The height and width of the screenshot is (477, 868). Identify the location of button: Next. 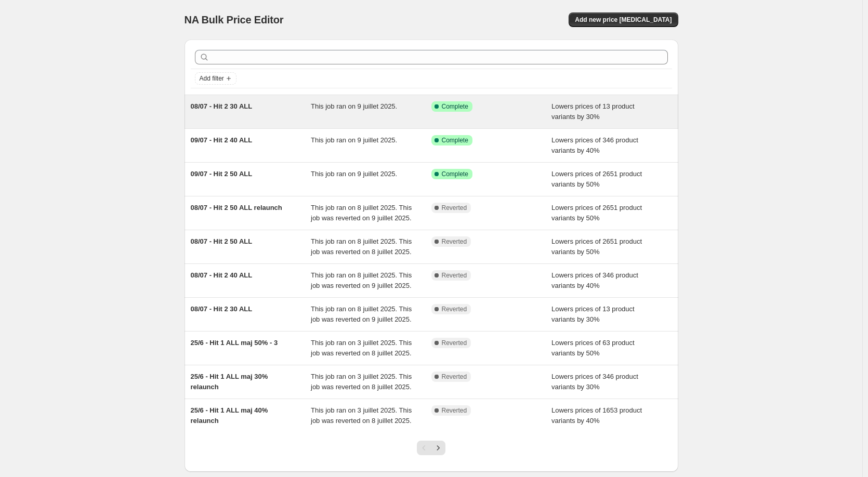
(438, 448).